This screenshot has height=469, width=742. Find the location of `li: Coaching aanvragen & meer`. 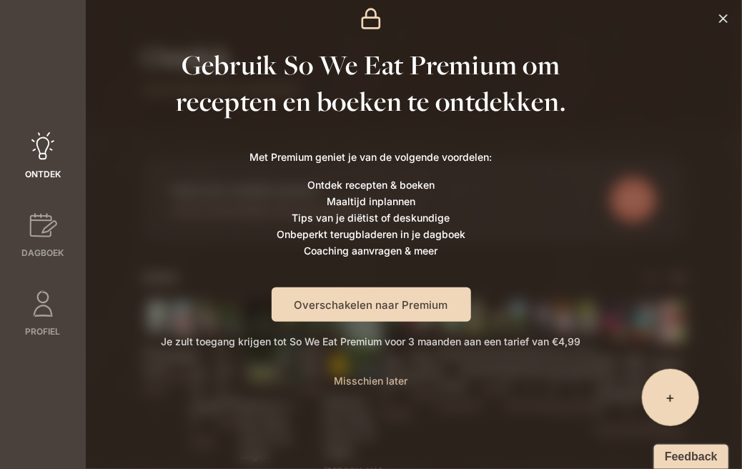

li: Coaching aanvragen & meer is located at coordinates (371, 250).